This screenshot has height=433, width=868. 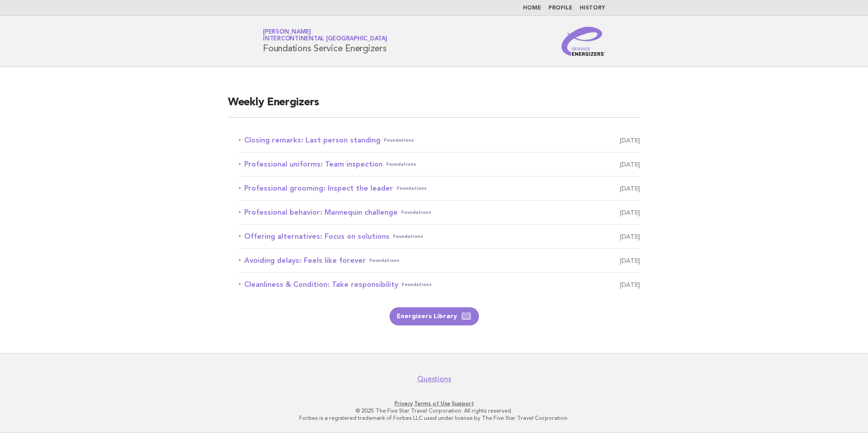 What do you see at coordinates (583, 41) in the screenshot?
I see `img: Service Energizers` at bounding box center [583, 41].